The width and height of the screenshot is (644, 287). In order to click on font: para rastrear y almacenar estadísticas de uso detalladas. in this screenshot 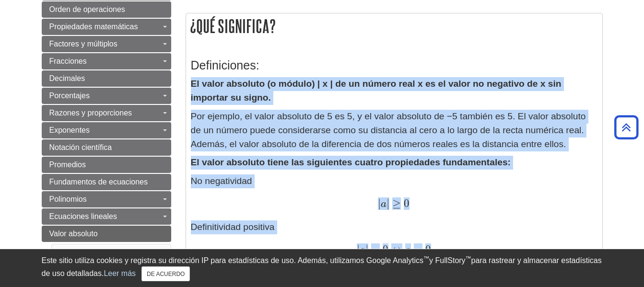, I will do `click(322, 266)`.